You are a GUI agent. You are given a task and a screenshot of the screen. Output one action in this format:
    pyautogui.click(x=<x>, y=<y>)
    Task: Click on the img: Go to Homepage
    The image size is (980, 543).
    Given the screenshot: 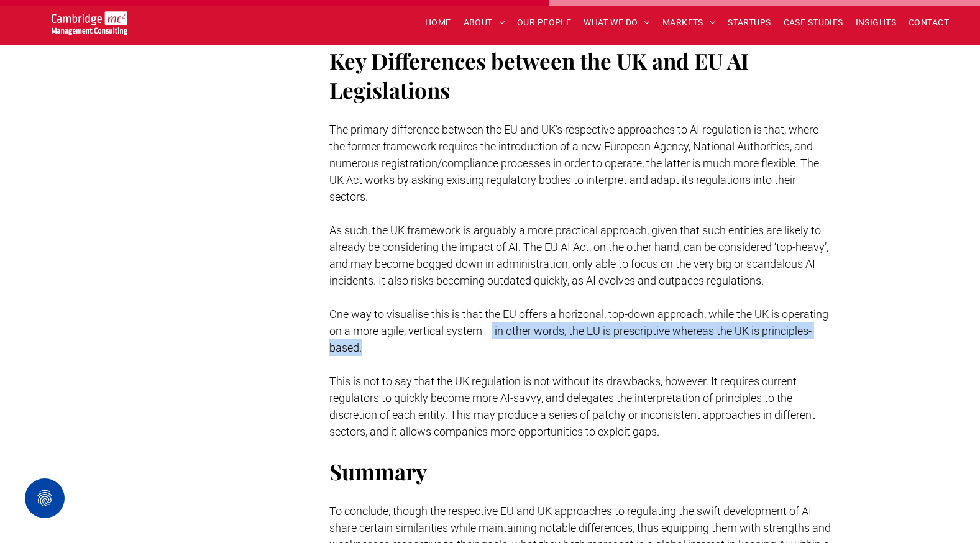 What is the action you would take?
    pyautogui.click(x=90, y=23)
    